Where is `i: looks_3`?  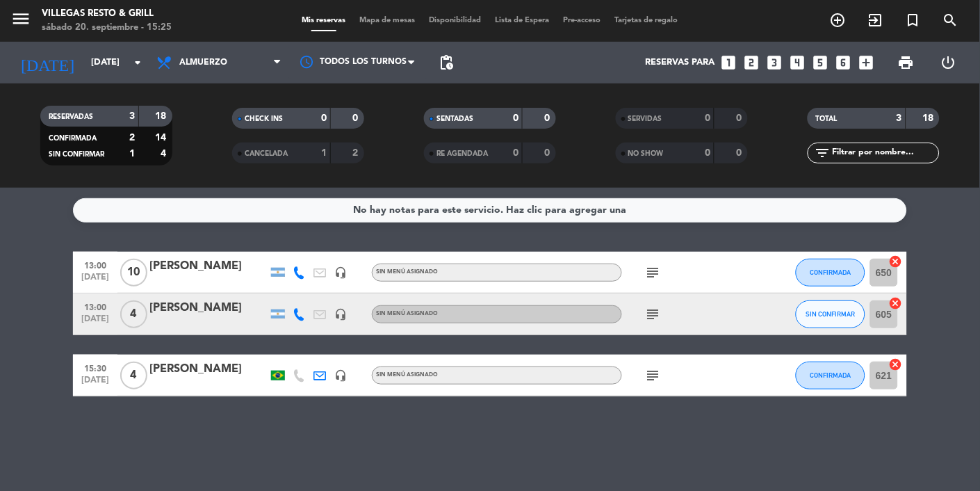 i: looks_3 is located at coordinates (775, 63).